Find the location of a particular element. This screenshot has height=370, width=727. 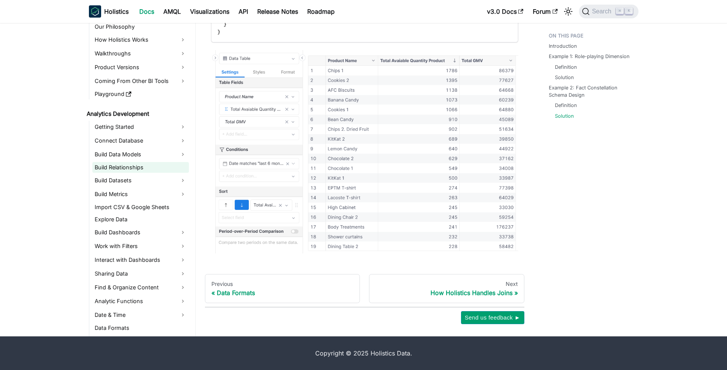

a: Product Versions is located at coordinates (141, 67).